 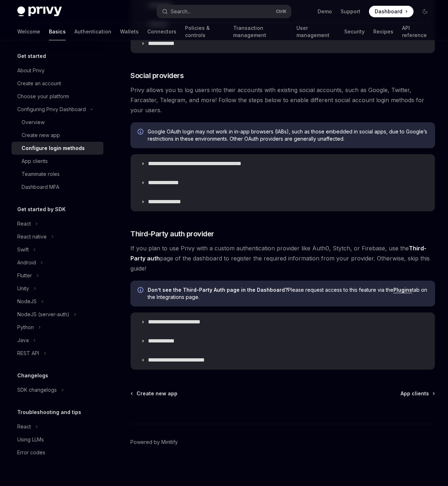 What do you see at coordinates (33, 122) in the screenshot?
I see `div: Overview` at bounding box center [33, 122].